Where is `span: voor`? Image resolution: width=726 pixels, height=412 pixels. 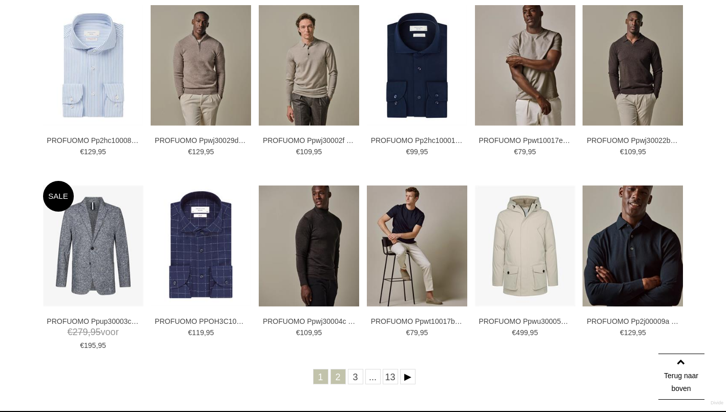 span: voor is located at coordinates (93, 332).